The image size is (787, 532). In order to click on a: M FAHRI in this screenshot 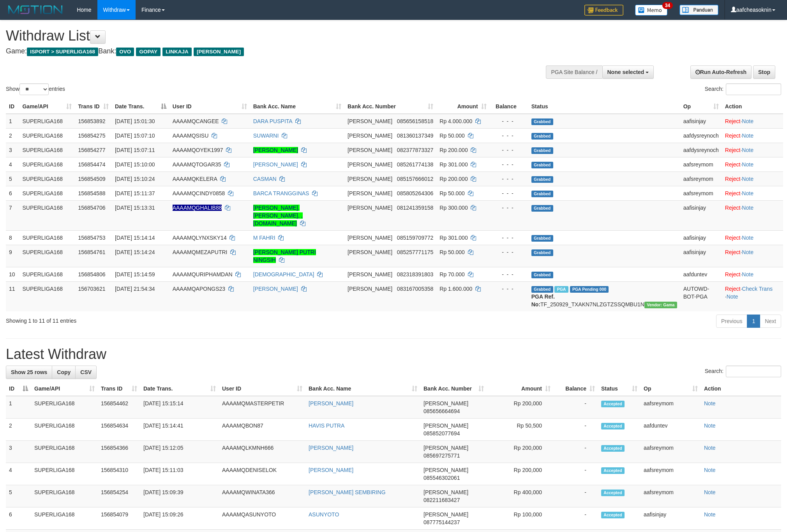, I will do `click(265, 238)`.